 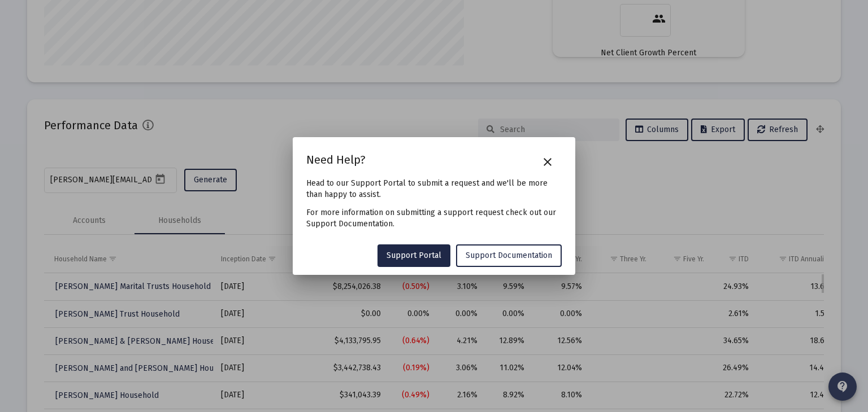 I want to click on a: Support Documentation, so click(x=508, y=255).